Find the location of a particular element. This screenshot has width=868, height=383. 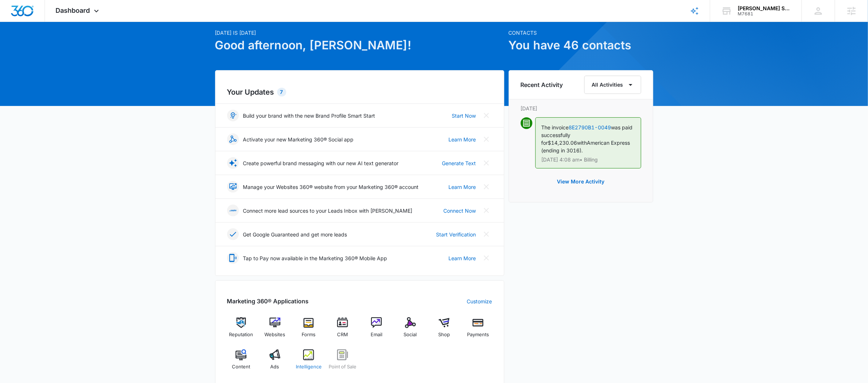

span: Dashboard is located at coordinates (73, 10).